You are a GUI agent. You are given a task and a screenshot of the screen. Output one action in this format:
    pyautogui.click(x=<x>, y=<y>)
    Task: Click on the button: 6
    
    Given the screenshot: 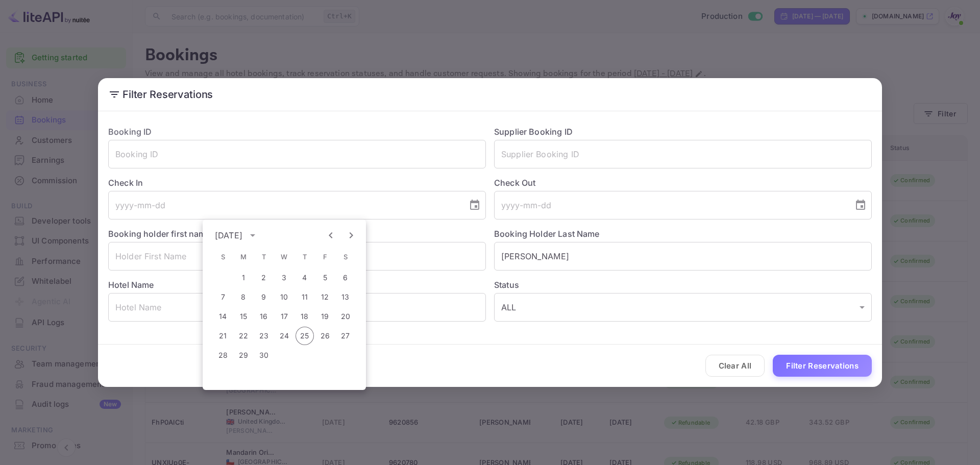 What is the action you would take?
    pyautogui.click(x=345, y=278)
    